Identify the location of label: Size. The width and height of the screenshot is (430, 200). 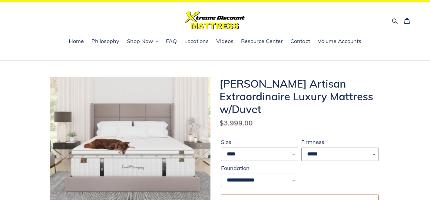
(260, 142).